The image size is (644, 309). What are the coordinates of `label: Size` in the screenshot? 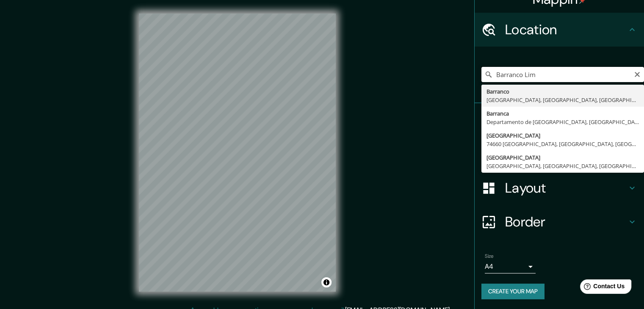 It's located at (489, 256).